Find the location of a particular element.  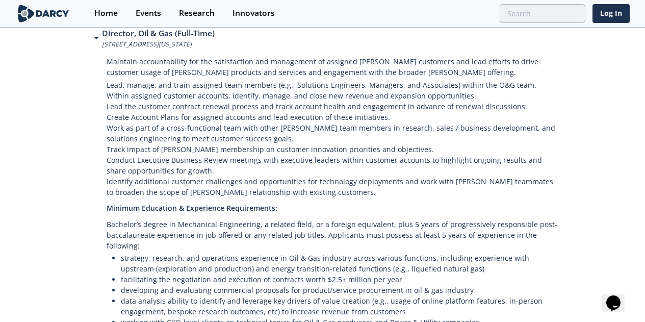

p: Lead the customer contract renewal process and track account health and engagement in advance of ... is located at coordinates (332, 106).